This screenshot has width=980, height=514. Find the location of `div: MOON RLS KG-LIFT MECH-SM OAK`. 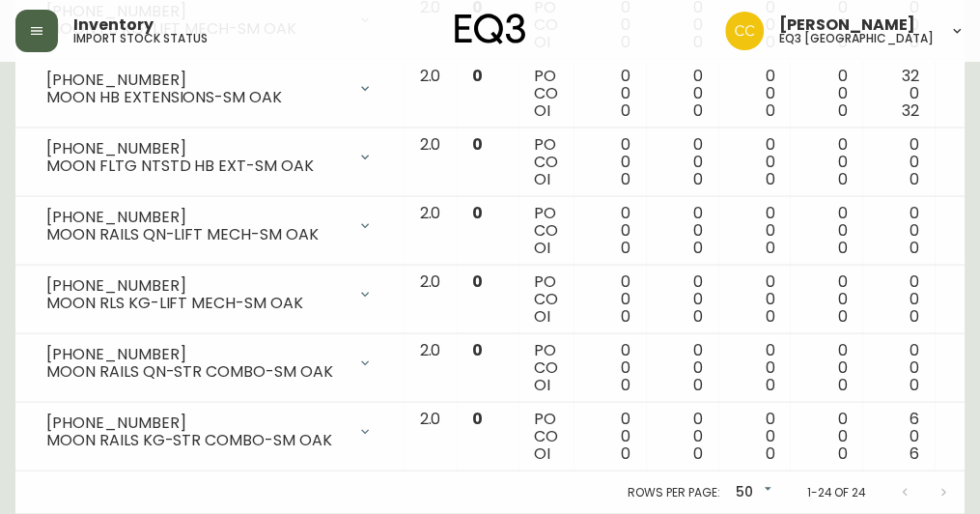

div: MOON RLS KG-LIFT MECH-SM OAK is located at coordinates (196, 303).